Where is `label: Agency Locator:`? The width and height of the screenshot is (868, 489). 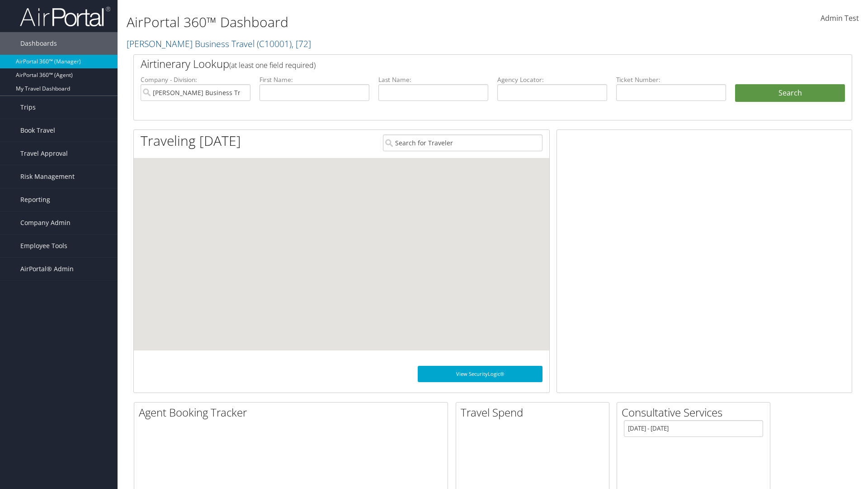
label: Agency Locator: is located at coordinates (552, 80).